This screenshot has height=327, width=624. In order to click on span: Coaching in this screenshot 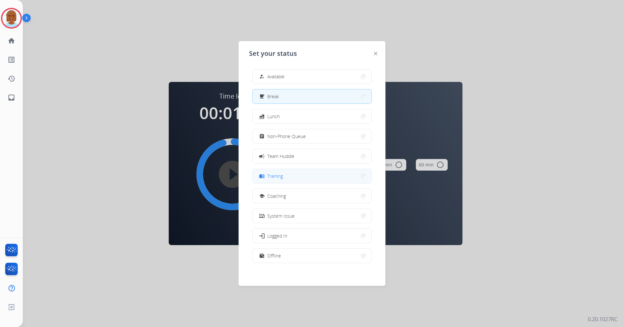, I will do `click(277, 196)`.